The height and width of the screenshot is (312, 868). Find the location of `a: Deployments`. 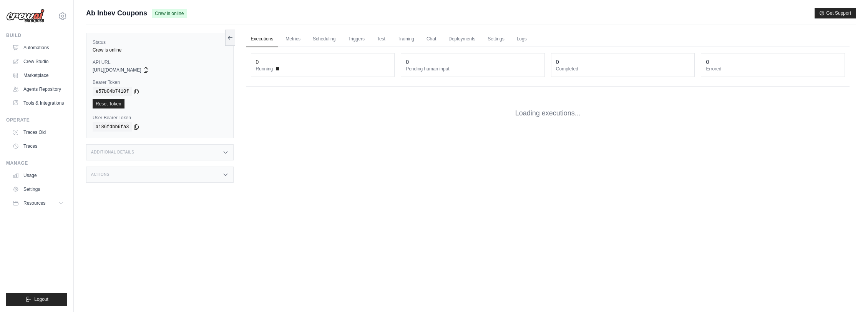

a: Deployments is located at coordinates (462, 39).